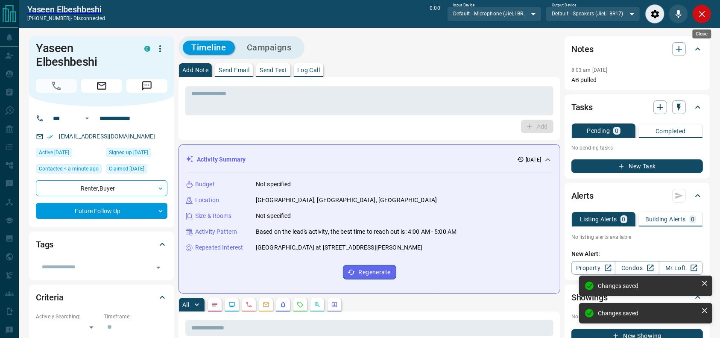  Describe the element at coordinates (654, 14) in the screenshot. I see `div: Audio Settings` at that location.